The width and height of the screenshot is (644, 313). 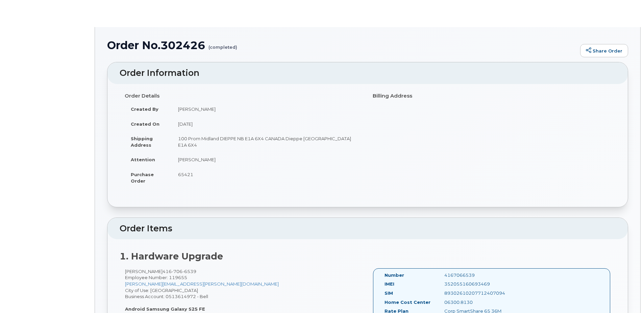 What do you see at coordinates (388, 293) in the screenshot?
I see `label: SIM` at bounding box center [388, 293].